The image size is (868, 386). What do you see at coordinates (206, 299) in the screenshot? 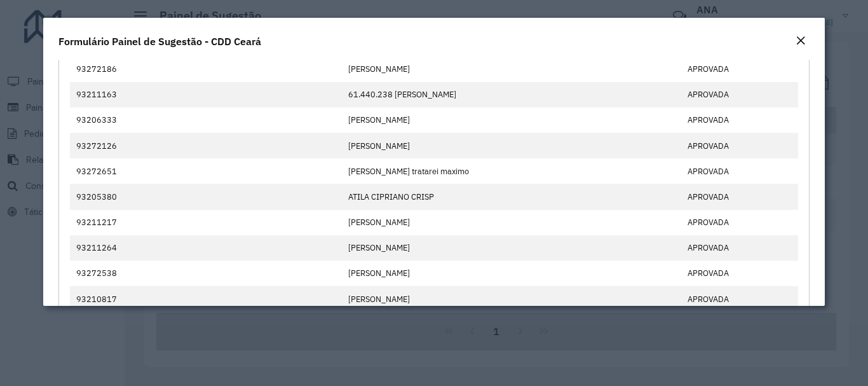
I see `td: 93210817` at bounding box center [206, 299].